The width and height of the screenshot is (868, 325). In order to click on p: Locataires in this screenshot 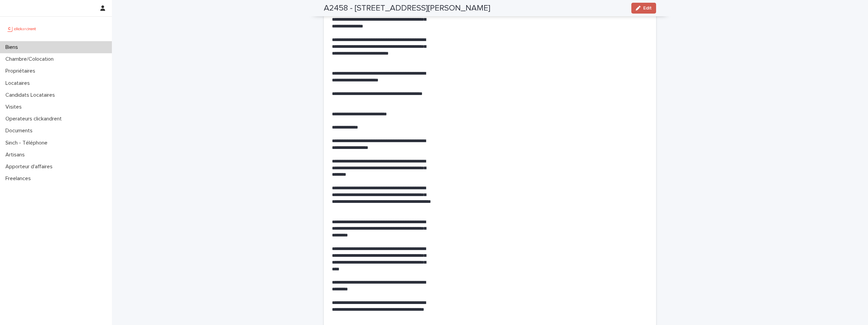, I will do `click(19, 83)`.